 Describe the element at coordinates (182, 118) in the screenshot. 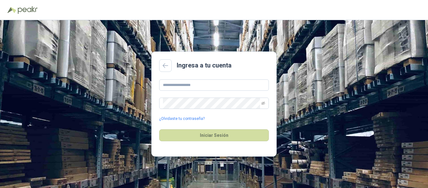

I see `a: ¿Olvidaste tu contraseña?` at that location.